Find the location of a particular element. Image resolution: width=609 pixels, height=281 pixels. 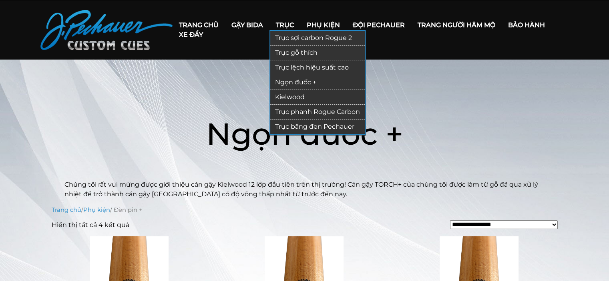

a: Trục gỗ thích is located at coordinates (317, 53).